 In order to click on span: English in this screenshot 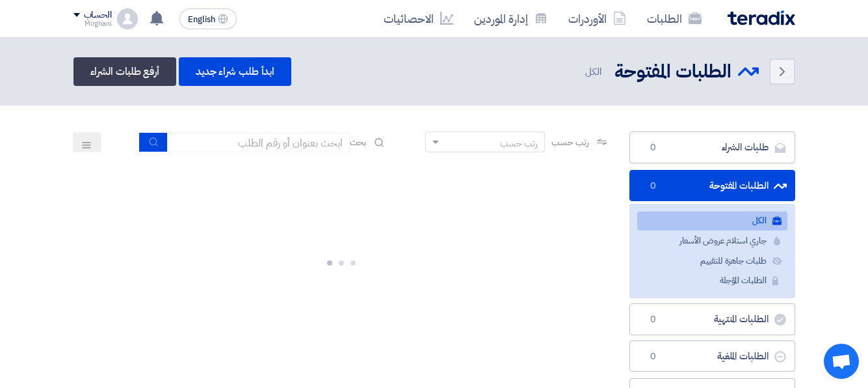, I will do `click(201, 19)`.